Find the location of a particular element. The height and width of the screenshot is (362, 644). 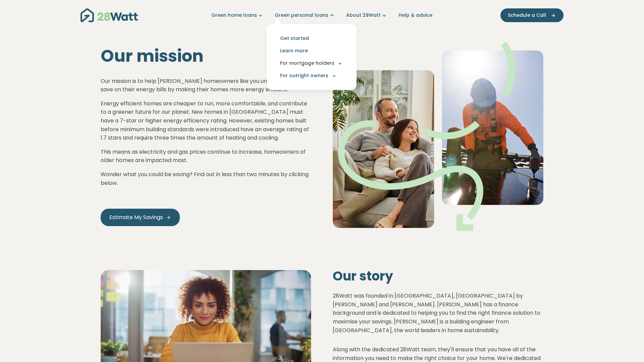

a: Help & advice is located at coordinates (415, 15).